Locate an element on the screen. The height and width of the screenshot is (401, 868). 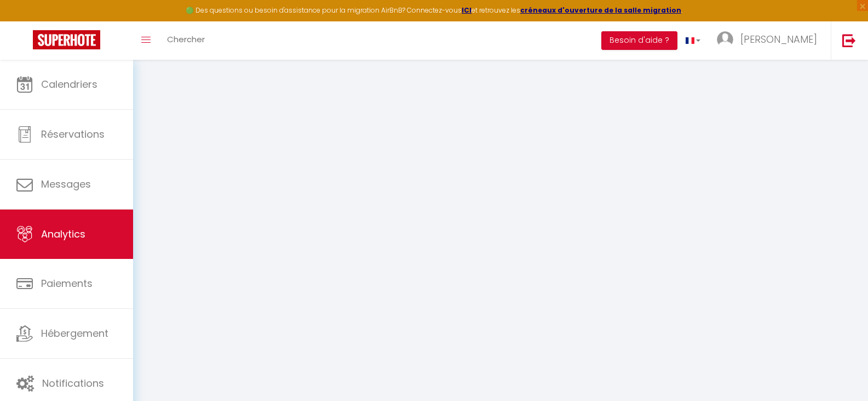
button: Besoin d'aide ? is located at coordinates (640, 41).